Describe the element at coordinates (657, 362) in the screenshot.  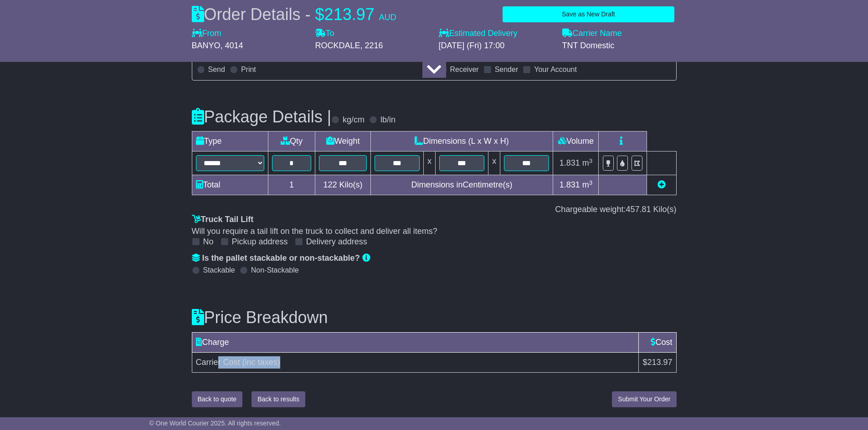
I see `span: $213.97` at that location.